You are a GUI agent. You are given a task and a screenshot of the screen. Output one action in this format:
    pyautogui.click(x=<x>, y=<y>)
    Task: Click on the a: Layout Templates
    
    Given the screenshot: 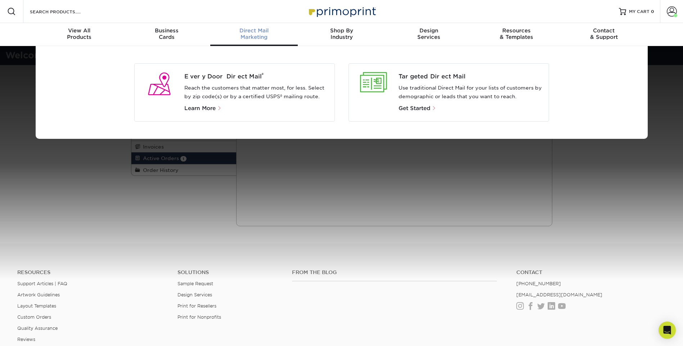 What is the action you would take?
    pyautogui.click(x=37, y=306)
    